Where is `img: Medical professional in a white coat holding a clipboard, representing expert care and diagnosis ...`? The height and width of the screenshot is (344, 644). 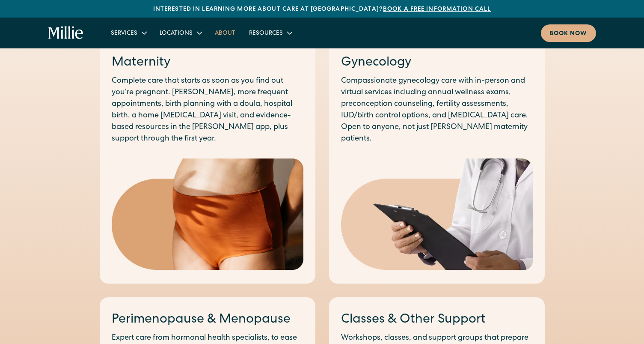
img: Medical professional in a white coat holding a clipboard, representing expert care and diagnosis ... is located at coordinates (437, 214).